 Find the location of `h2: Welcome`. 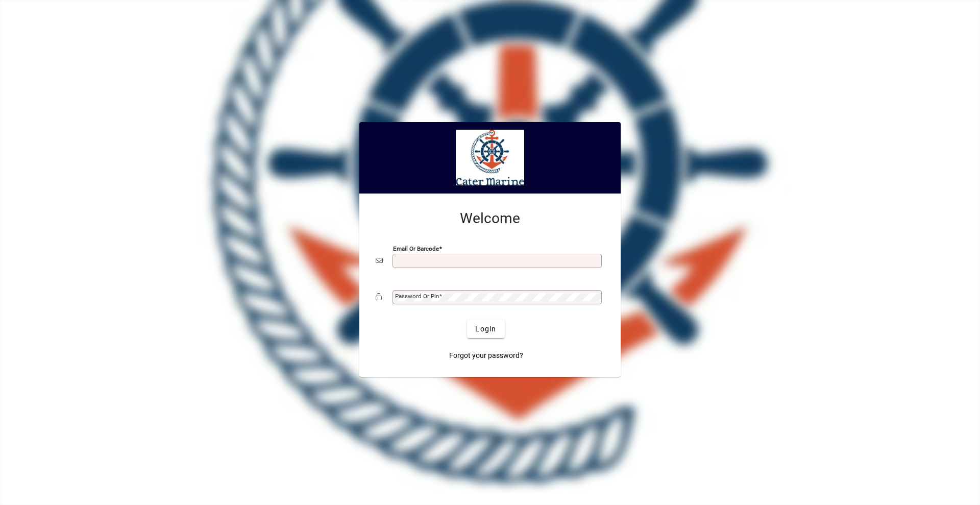

h2: Welcome is located at coordinates (490, 219).